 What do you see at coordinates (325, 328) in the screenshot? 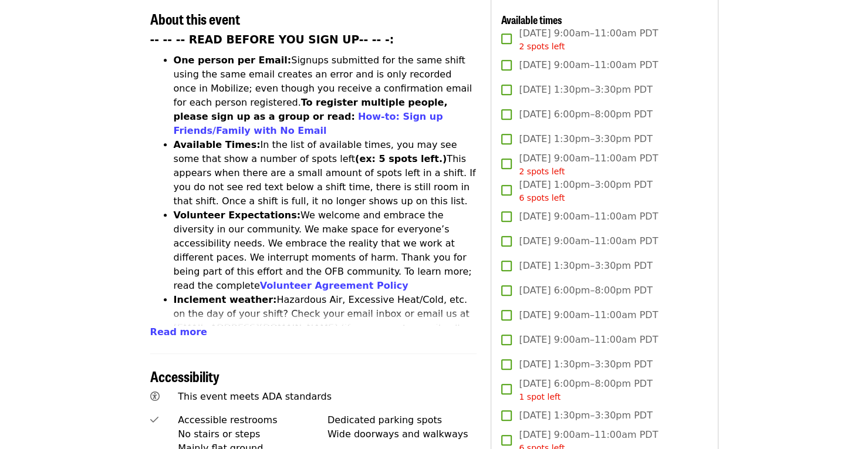
I see `li: Hazardous Air, Excessive Heat/Cold, etc. on the day of your shift? Check your email inbox or emai...` at bounding box center [325, 328].